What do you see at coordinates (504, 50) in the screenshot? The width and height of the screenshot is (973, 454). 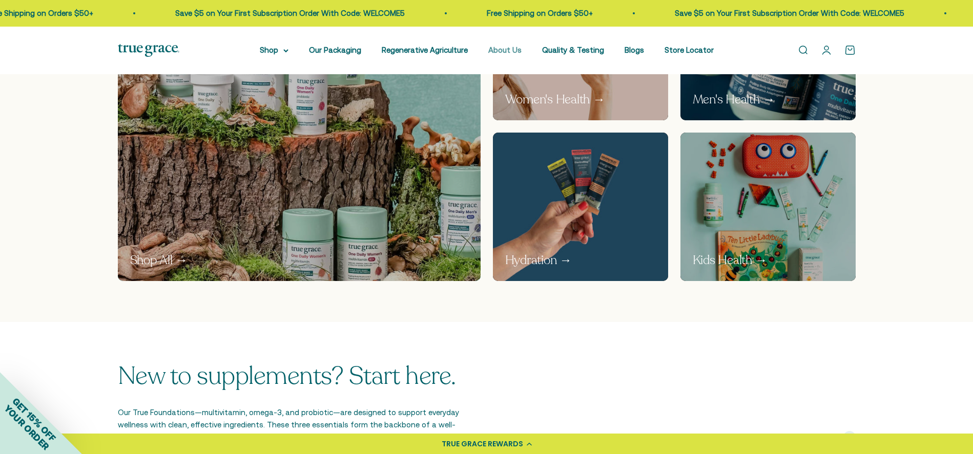 I see `a: About Us` at bounding box center [504, 50].